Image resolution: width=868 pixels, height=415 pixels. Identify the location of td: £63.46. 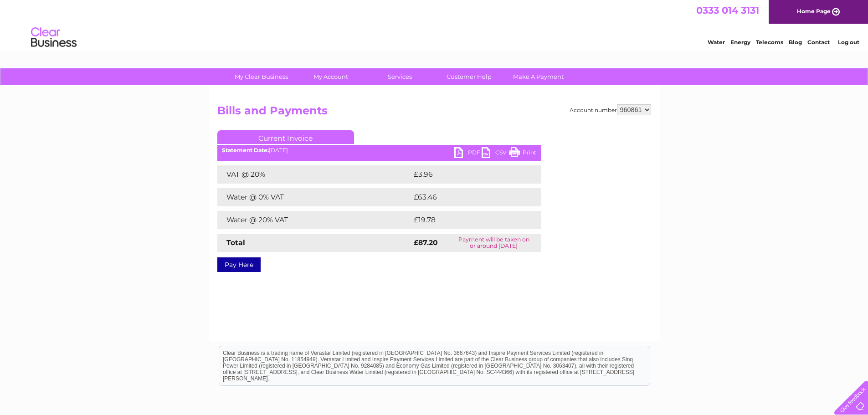
(467, 198).